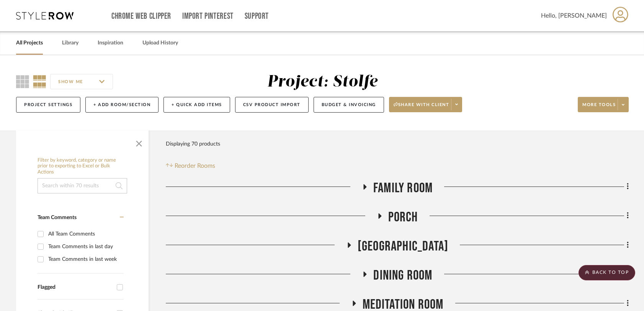 Image resolution: width=644 pixels, height=311 pixels. What do you see at coordinates (195, 166) in the screenshot?
I see `span: Reorder Rooms` at bounding box center [195, 166].